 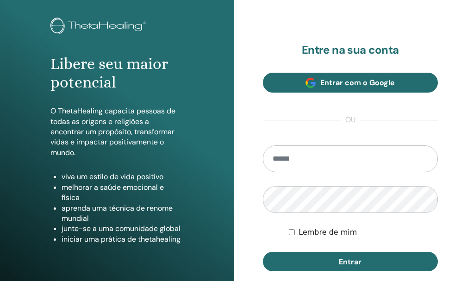 I want to click on font: Entre na sua conta, so click(x=350, y=50).